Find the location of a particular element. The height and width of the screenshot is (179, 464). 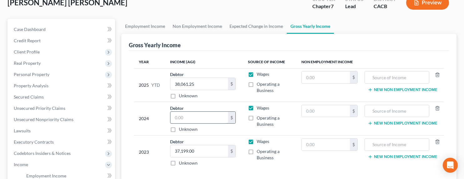

span: Employment Income is located at coordinates (46, 175).